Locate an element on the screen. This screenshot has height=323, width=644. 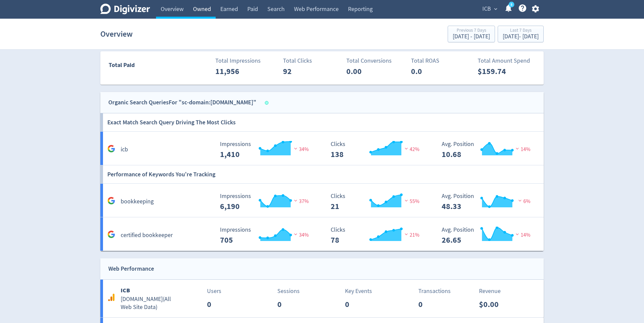
svg: Avg. Position 48.33 is located at coordinates (488, 201).